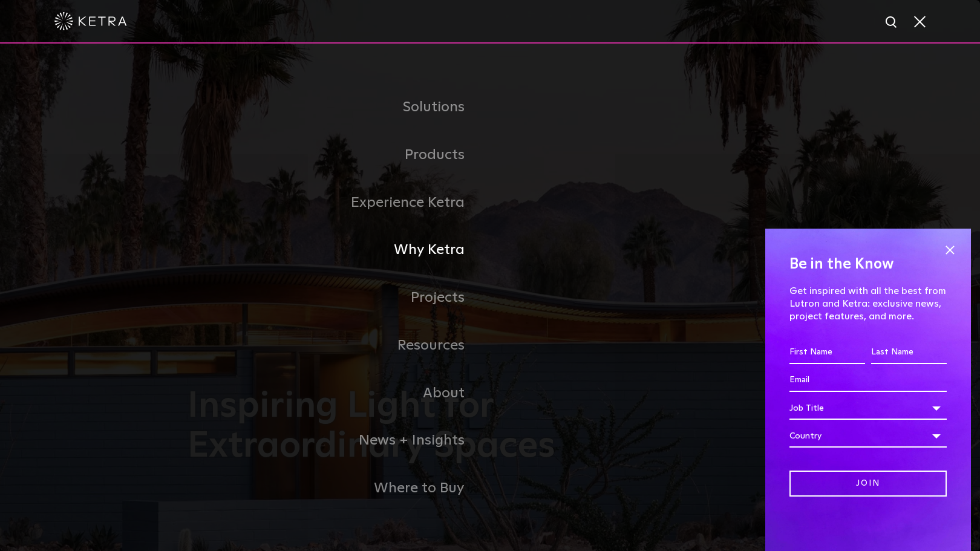 This screenshot has width=980, height=551. What do you see at coordinates (339, 202) in the screenshot?
I see `a: Experience Ketra` at bounding box center [339, 202].